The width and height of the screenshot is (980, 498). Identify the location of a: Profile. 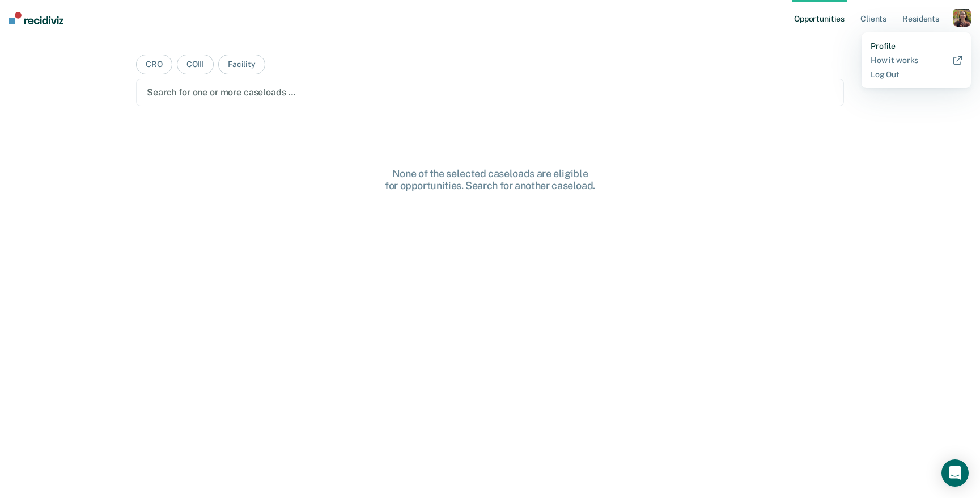
(916, 46).